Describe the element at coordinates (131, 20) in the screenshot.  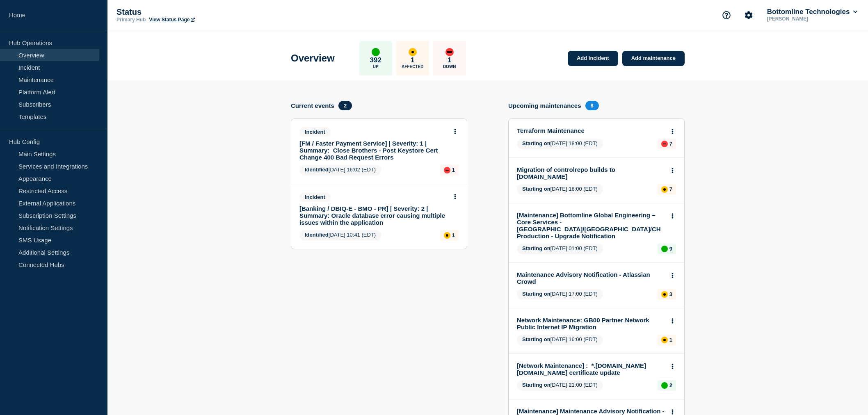
I see `p: Primary Hub` at that location.